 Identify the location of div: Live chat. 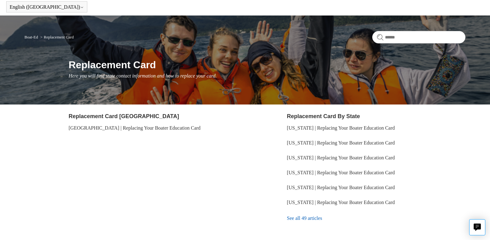
(477, 228).